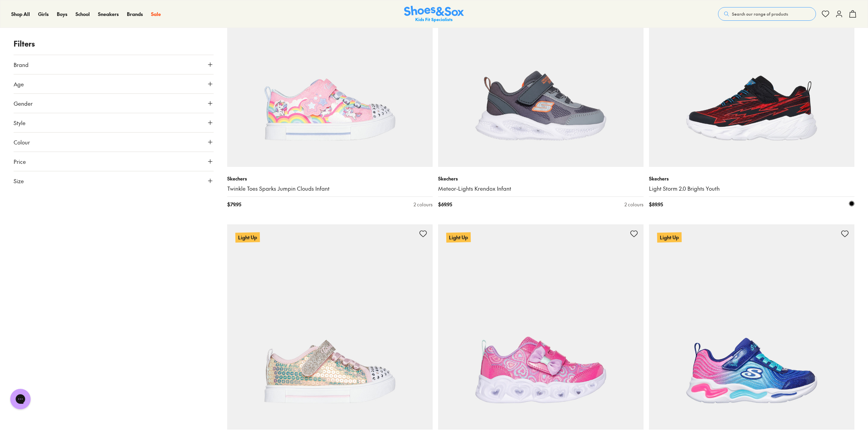 This screenshot has width=868, height=432. What do you see at coordinates (114, 161) in the screenshot?
I see `button: Price` at bounding box center [114, 161].